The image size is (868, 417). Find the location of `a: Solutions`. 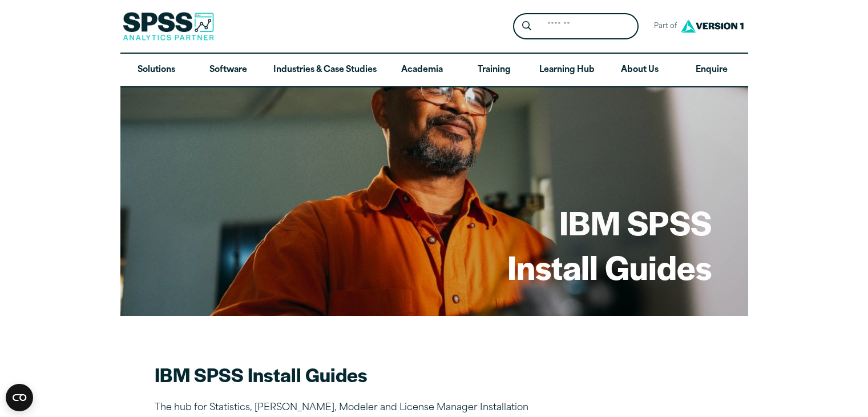

a: Solutions is located at coordinates (157, 70).